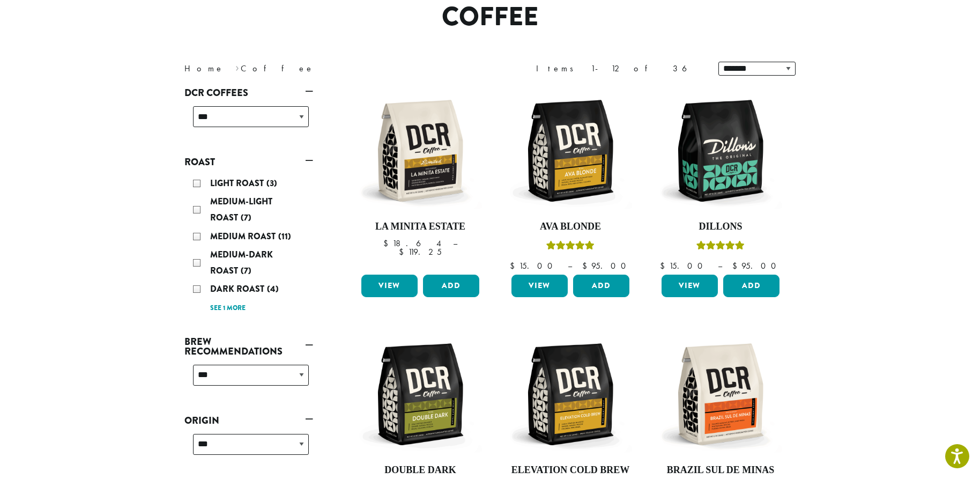 This screenshot has width=980, height=479. Describe the element at coordinates (242, 262) in the screenshot. I see `span: Medium-Dark Roast` at that location.